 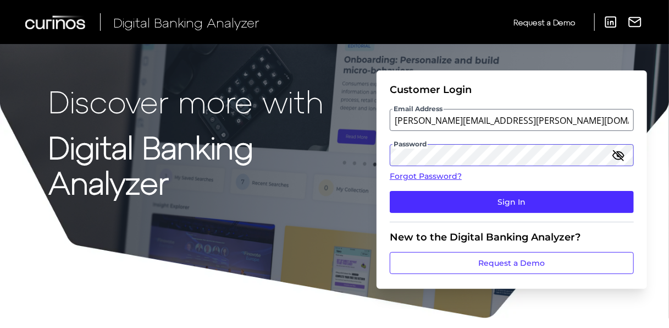 I want to click on div: New to the Digital Banking Analyzer?, so click(x=512, y=237).